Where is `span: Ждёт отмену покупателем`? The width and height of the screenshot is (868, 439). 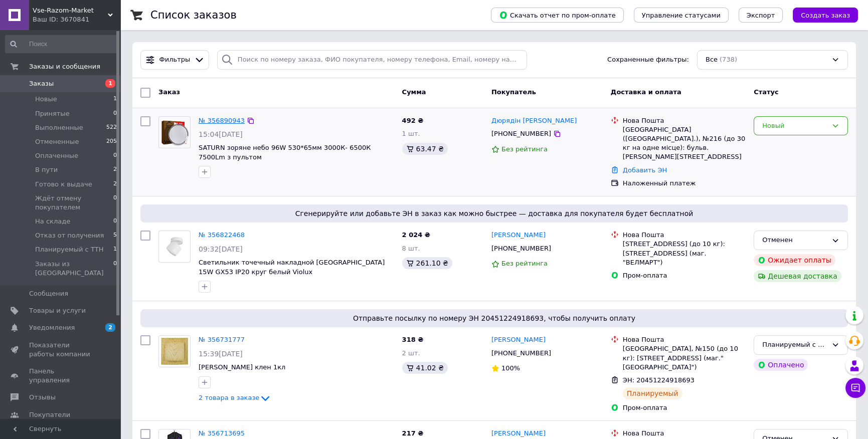
span: Ждёт отмену покупателем is located at coordinates (75, 204).